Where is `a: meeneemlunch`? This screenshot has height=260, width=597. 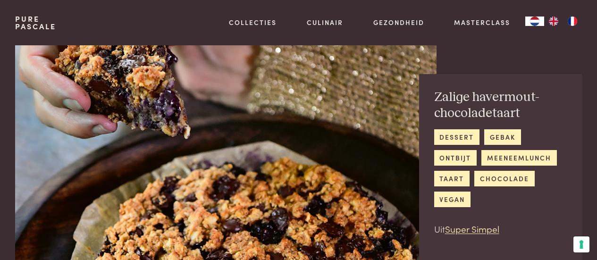 a: meeneemlunch is located at coordinates (519, 158).